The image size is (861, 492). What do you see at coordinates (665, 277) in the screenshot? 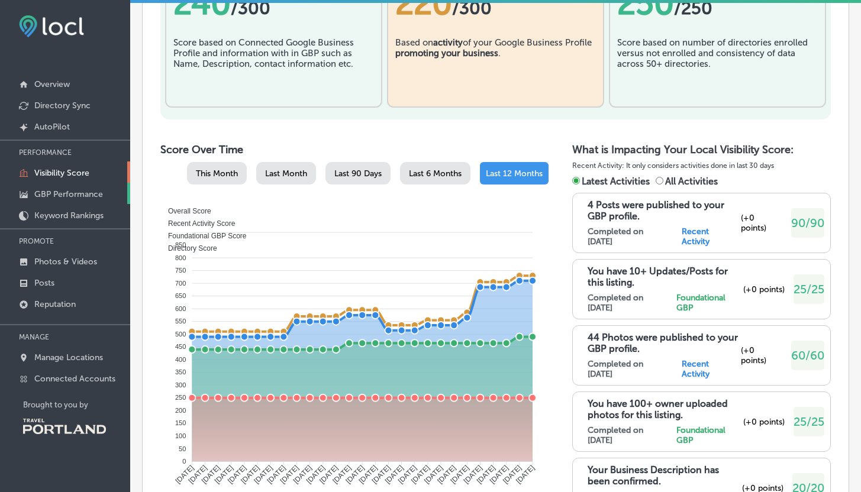
I see `p: You have 10+ Updates/Posts for this listing.` at bounding box center [665, 277].